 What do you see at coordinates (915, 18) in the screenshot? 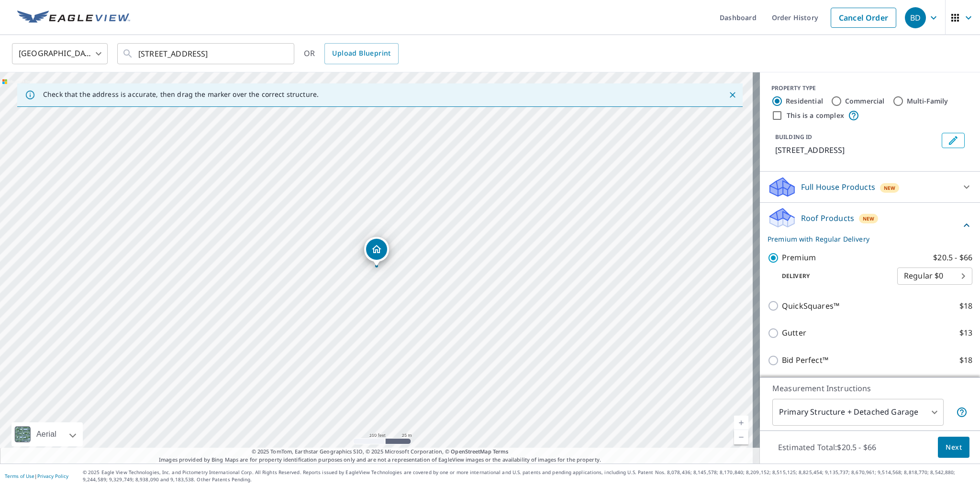
I see `div: BD` at bounding box center [915, 18].